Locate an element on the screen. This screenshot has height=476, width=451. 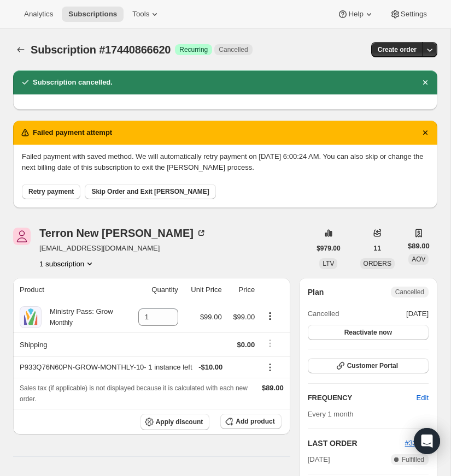
span: Reactivate now is located at coordinates (368, 332).